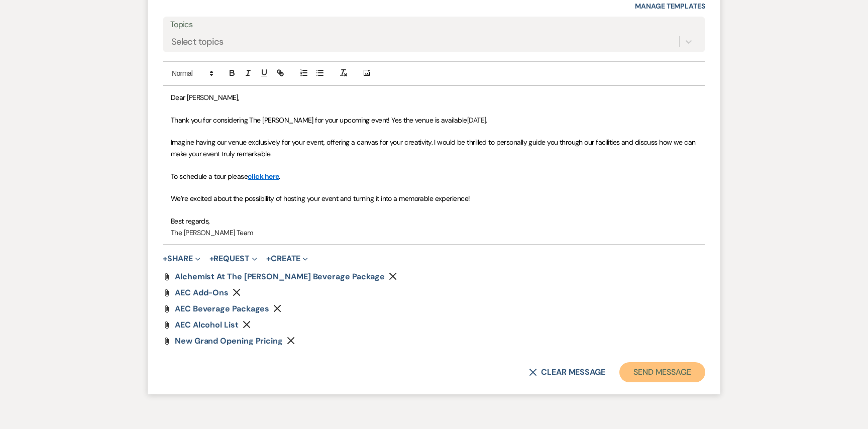 The image size is (868, 429). I want to click on button: Create, so click(287, 258).